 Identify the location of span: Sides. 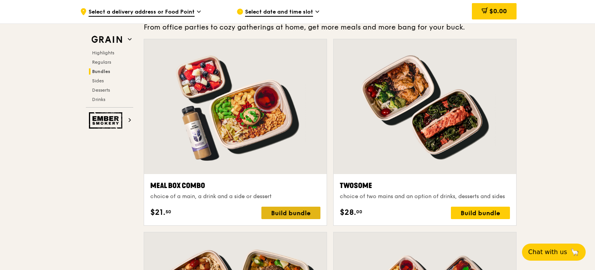
(98, 81).